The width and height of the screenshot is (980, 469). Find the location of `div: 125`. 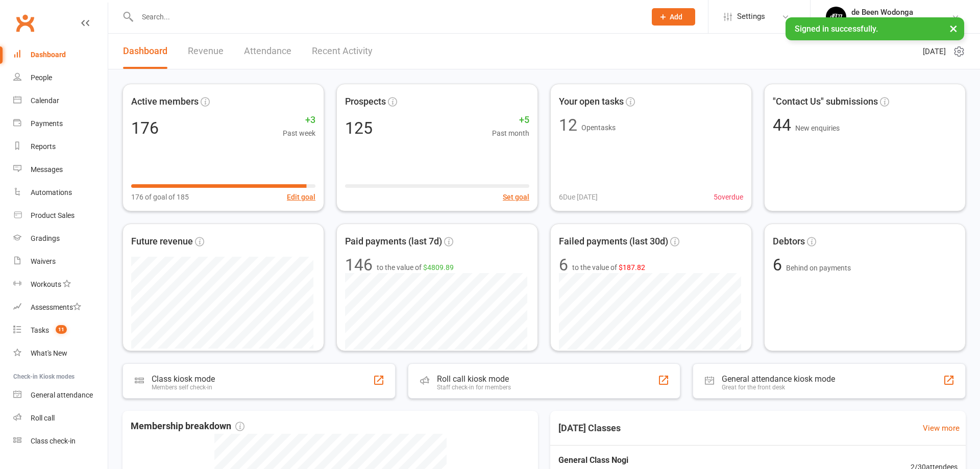

div: 125 is located at coordinates (359, 128).